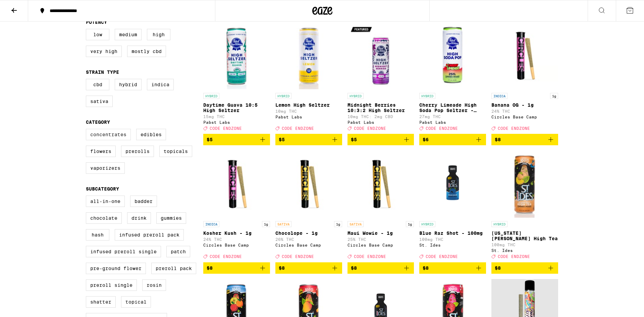  Describe the element at coordinates (102, 72) in the screenshot. I see `legend: Strain Type` at that location.